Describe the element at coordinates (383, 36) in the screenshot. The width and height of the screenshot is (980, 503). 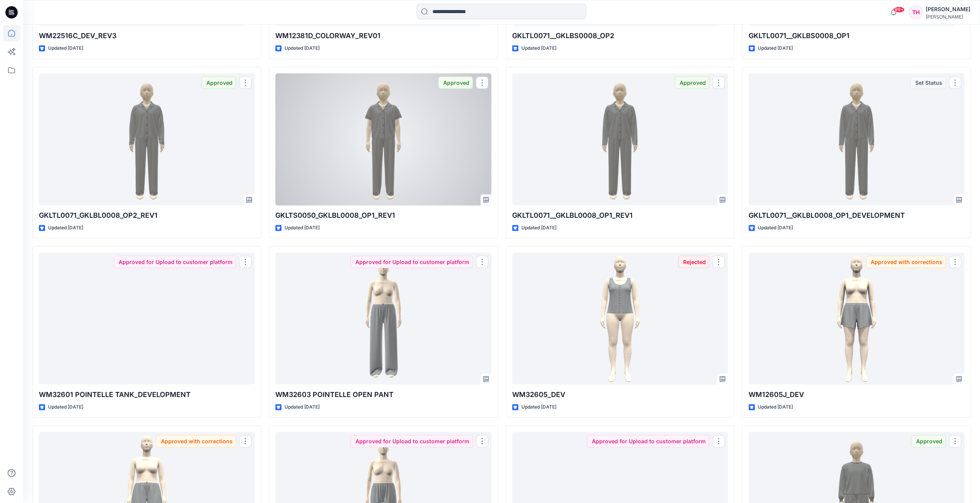
I see `p: WM12381D_COLORWAY_REV01` at that location.